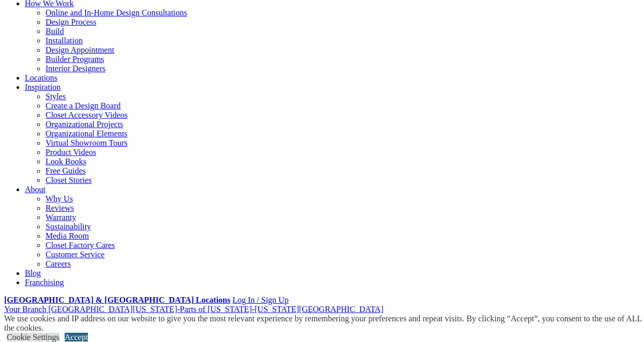 The width and height of the screenshot is (644, 342). I want to click on a: Franchising, so click(45, 282).